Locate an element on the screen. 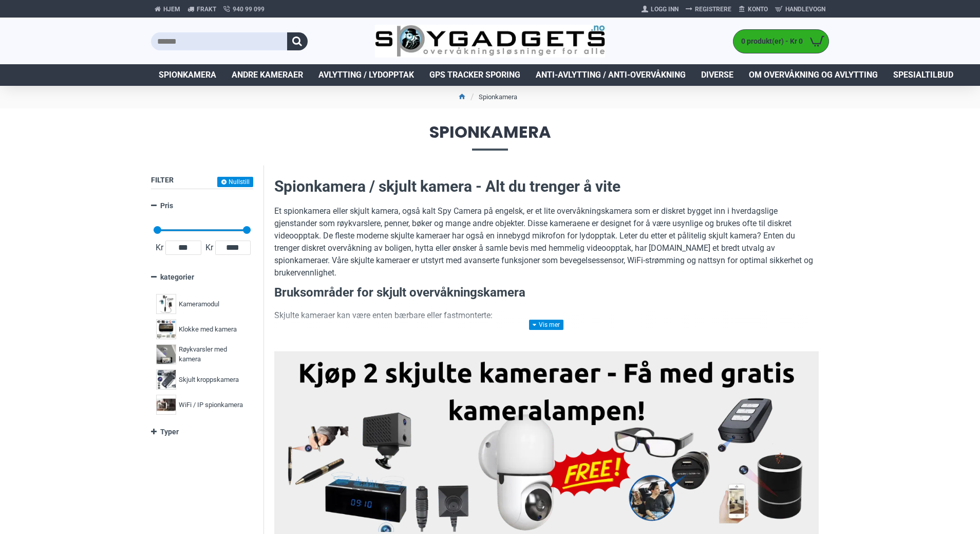 This screenshot has width=980, height=534. span: Andre kameraer is located at coordinates (267, 75).